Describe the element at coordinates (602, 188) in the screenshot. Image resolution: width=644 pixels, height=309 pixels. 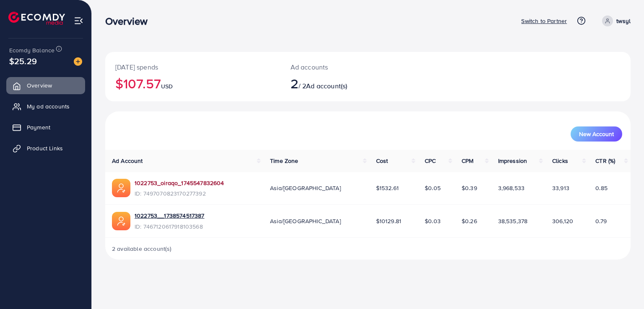
I see `span: 0.85` at that location.